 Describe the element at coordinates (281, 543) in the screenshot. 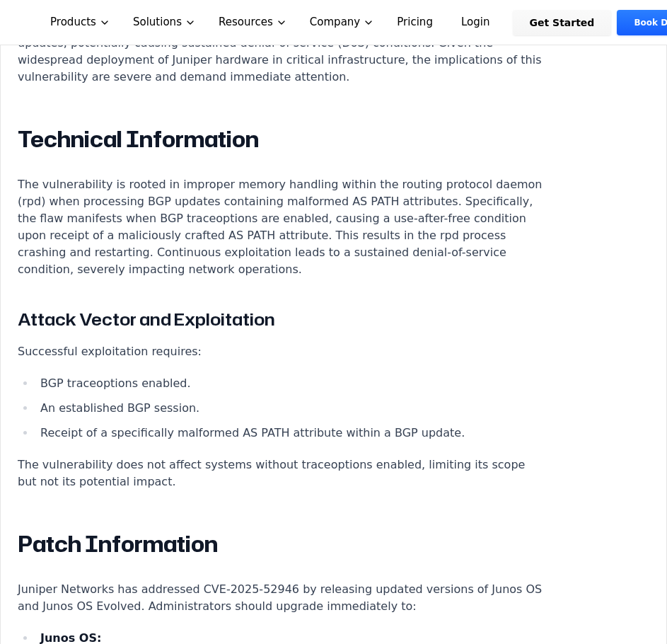

I see `h2: Patch Information` at that location.